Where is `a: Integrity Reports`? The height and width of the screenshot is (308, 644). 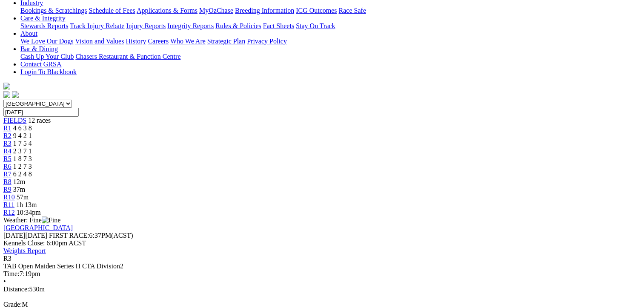 a: Integrity Reports is located at coordinates (190, 25).